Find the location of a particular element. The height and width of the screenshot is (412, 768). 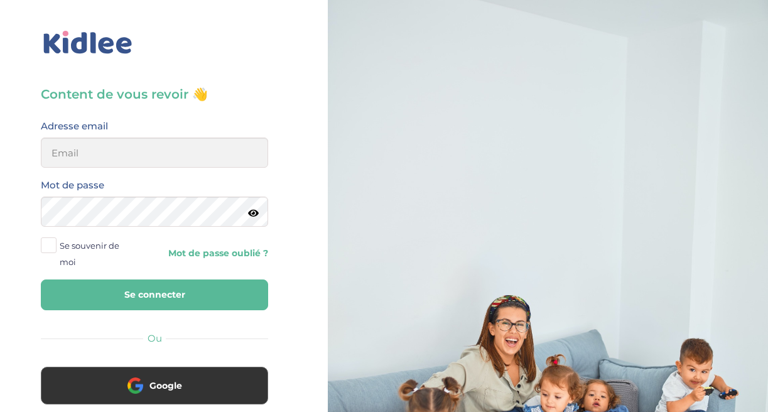

button: Google is located at coordinates (155, 386).